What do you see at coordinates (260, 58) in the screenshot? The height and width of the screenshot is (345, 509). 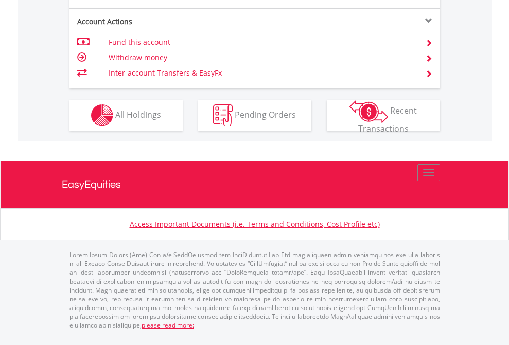 I see `td: Withdraw money` at bounding box center [260, 58].